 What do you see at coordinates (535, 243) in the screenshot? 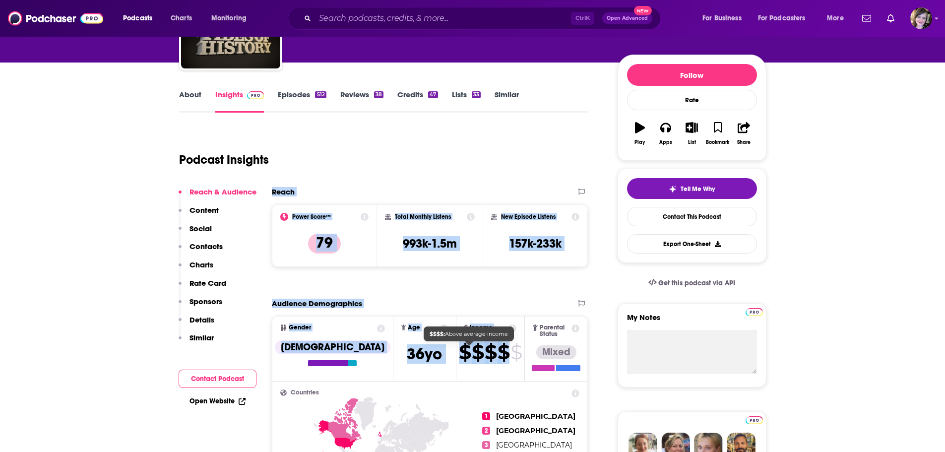
I see `h3: 157k-233k` at bounding box center [535, 243].